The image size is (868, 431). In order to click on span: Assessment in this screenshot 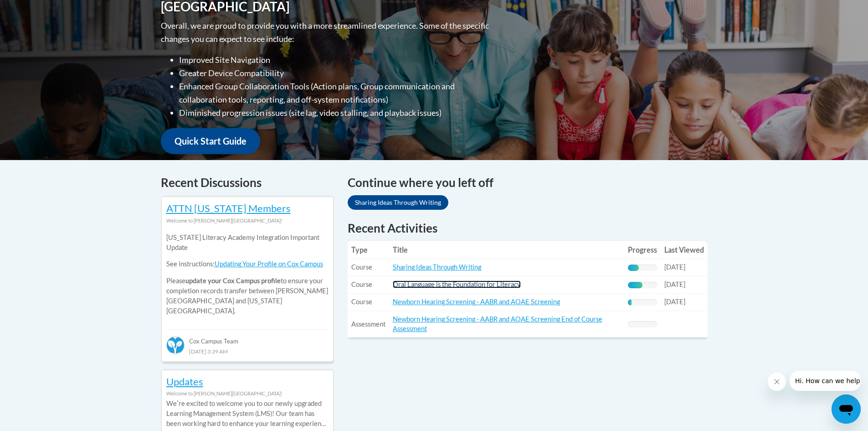, I will do `click(368, 324)`.